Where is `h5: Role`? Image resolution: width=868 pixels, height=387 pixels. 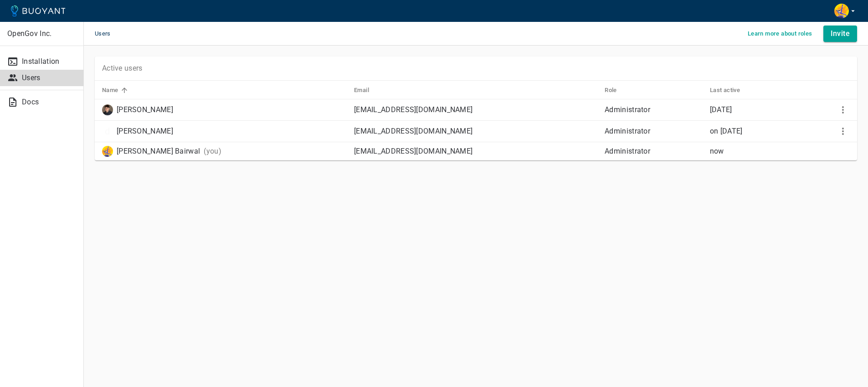 h5: Role is located at coordinates (610, 90).